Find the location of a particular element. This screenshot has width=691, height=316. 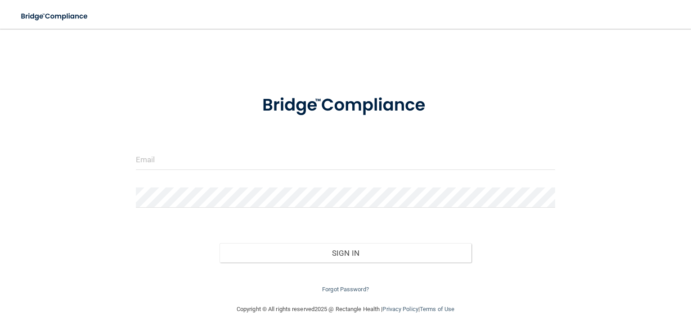

button: Sign In is located at coordinates (345, 253).